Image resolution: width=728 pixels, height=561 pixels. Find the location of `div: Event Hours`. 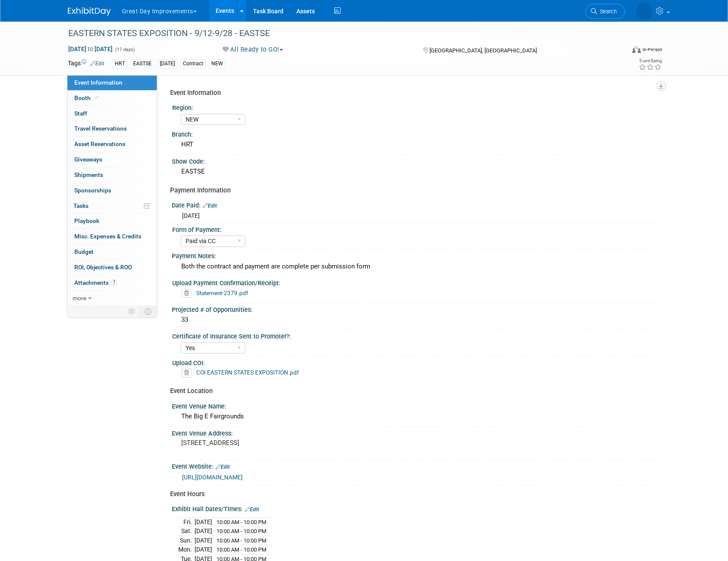

div: Event Hours is located at coordinates (412, 494).